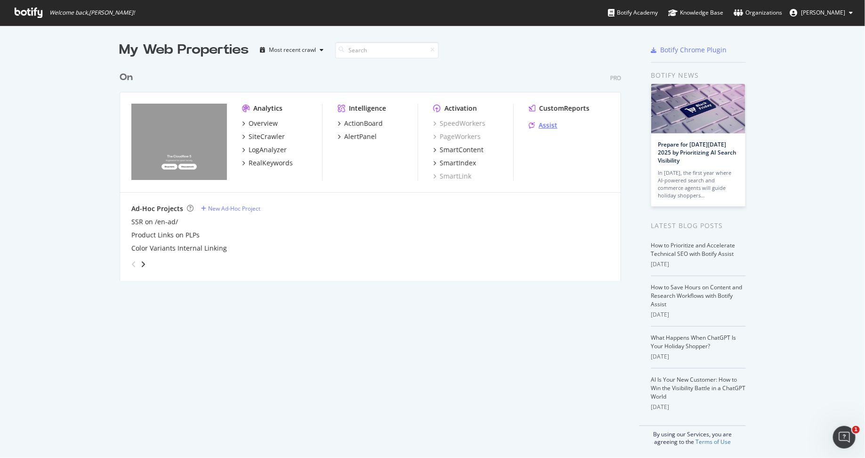  Describe the element at coordinates (452, 176) in the screenshot. I see `a: SmartLink` at that location.